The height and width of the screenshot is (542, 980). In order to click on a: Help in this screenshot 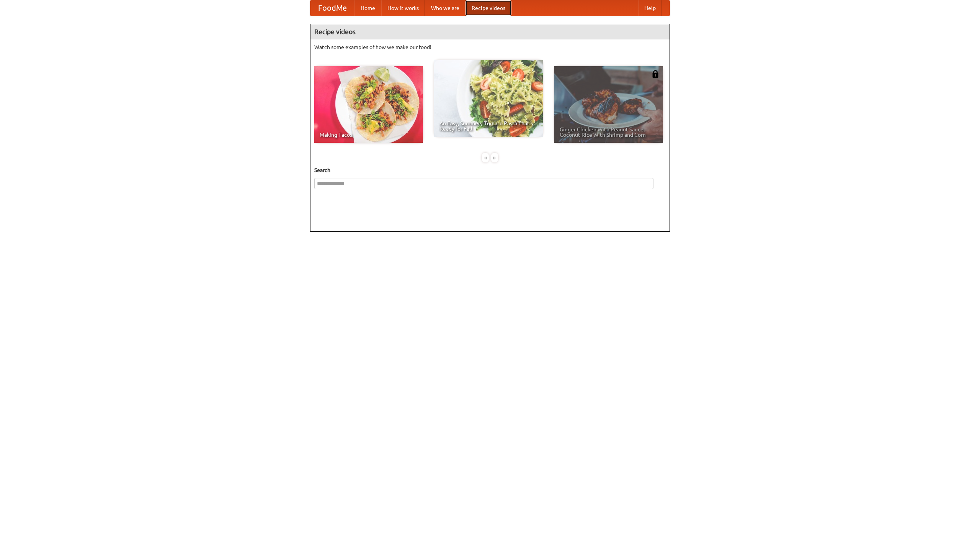, I will do `click(650, 8)`.